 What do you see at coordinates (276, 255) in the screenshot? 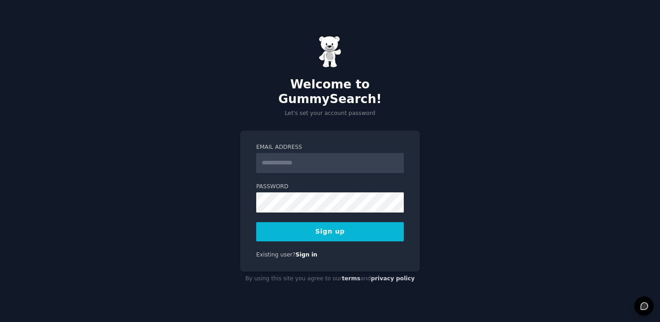
I see `span: Existing user?` at bounding box center [276, 255].